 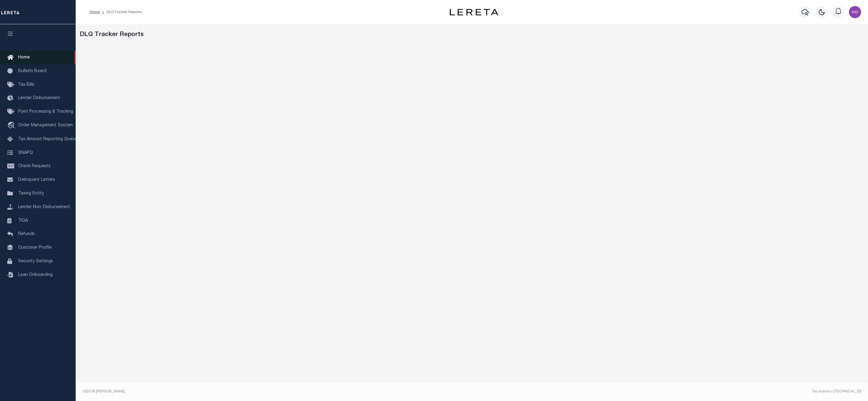 I want to click on span: Refunds, so click(x=26, y=234).